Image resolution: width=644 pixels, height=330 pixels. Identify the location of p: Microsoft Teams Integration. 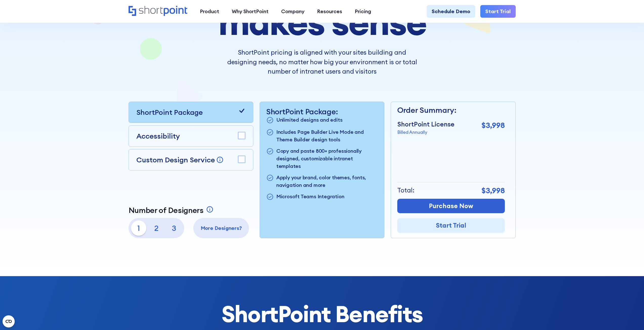
(310, 197).